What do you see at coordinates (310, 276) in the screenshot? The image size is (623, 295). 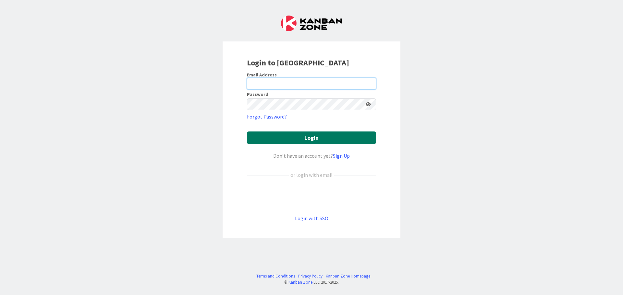 I see `a: Privacy Policy` at bounding box center [310, 276].